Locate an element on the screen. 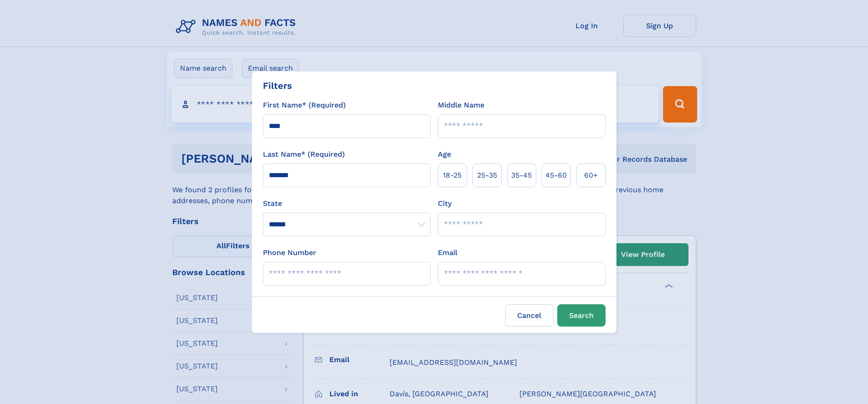  label: First Name* (Required) is located at coordinates (305, 105).